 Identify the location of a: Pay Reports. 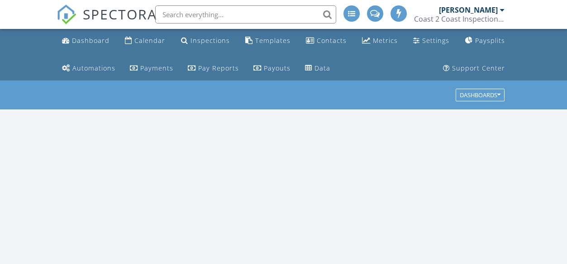
(213, 68).